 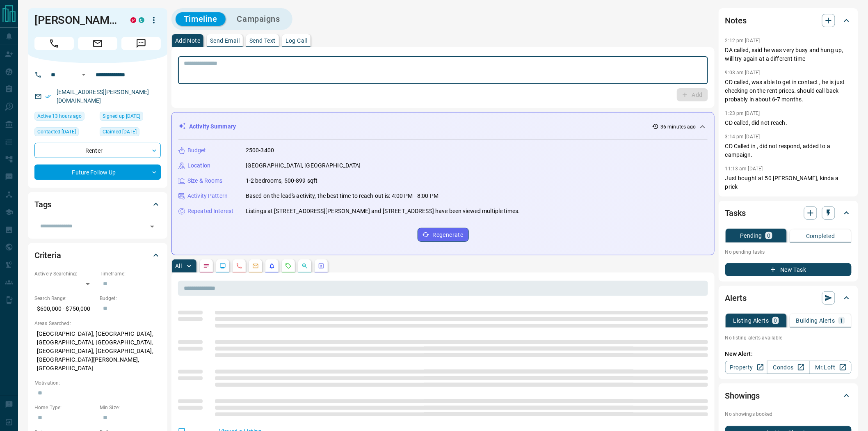 I want to click on svg: Emails, so click(x=256, y=266).